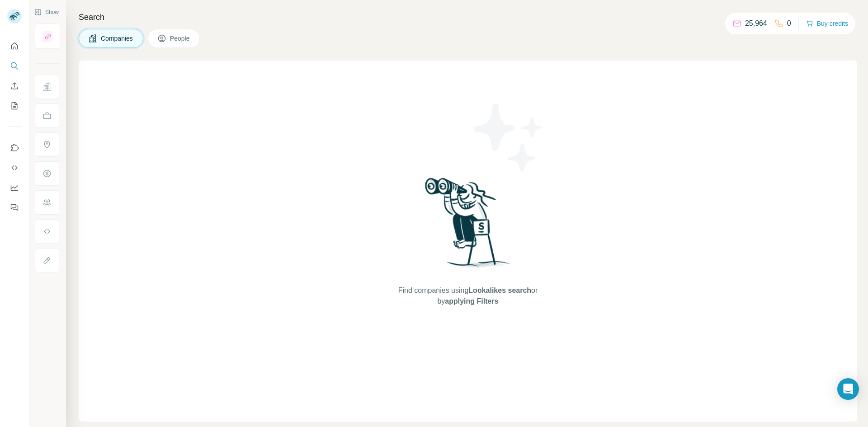 This screenshot has height=427, width=868. I want to click on img: Surfe Illustration - Woman searching with binoculars, so click(468, 226).